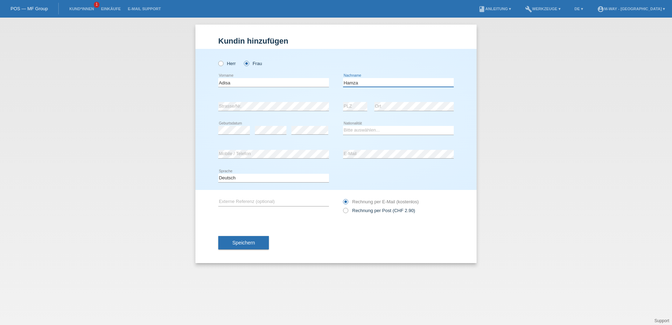 This screenshot has height=325, width=672. I want to click on span: 1, so click(97, 5).